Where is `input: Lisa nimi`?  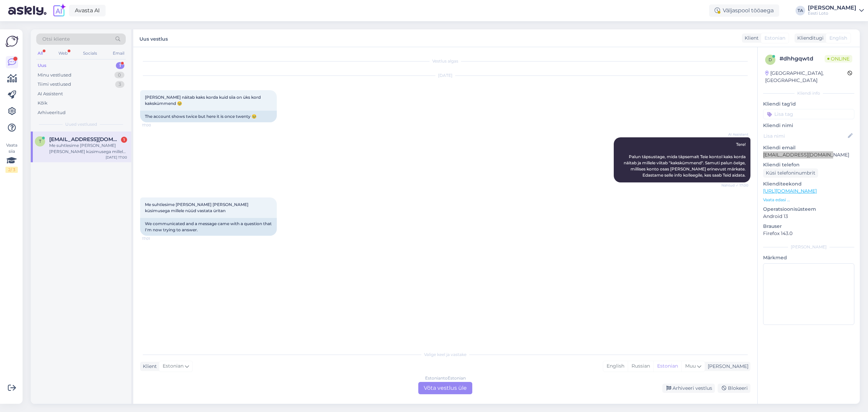 input: Lisa nimi is located at coordinates (805, 136).